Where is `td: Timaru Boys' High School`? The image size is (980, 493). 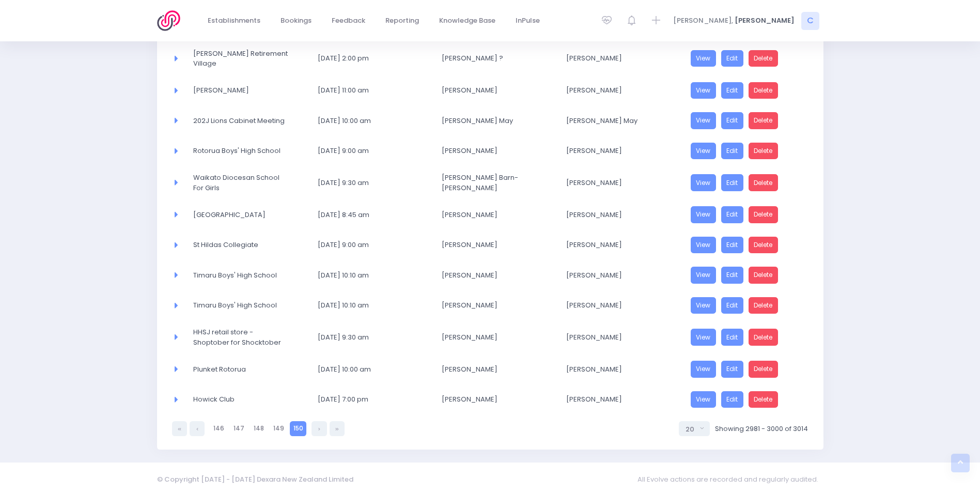 td: Timaru Boys' High School is located at coordinates (249, 275).